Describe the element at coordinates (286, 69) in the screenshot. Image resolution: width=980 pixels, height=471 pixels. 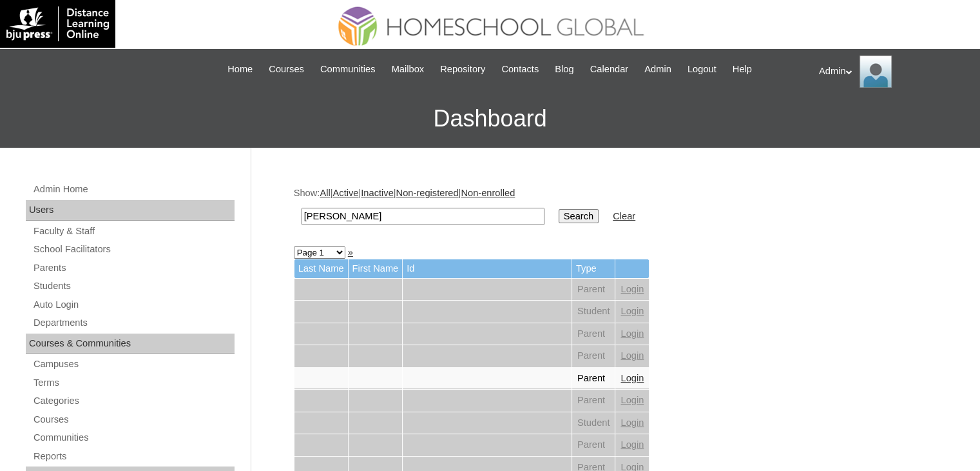
I see `span: Courses` at that location.